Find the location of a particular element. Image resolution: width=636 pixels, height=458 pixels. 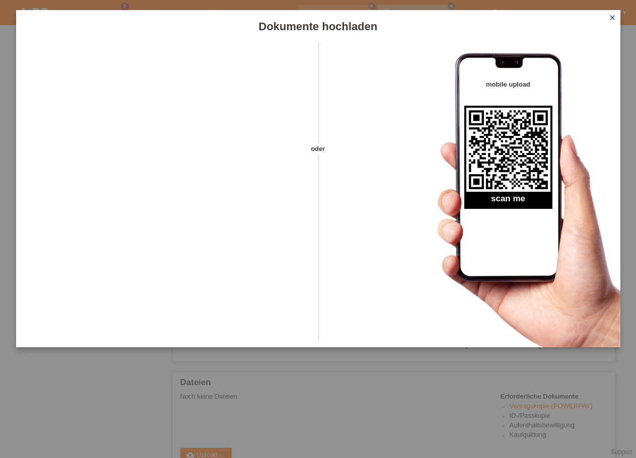

a: close is located at coordinates (612, 18).